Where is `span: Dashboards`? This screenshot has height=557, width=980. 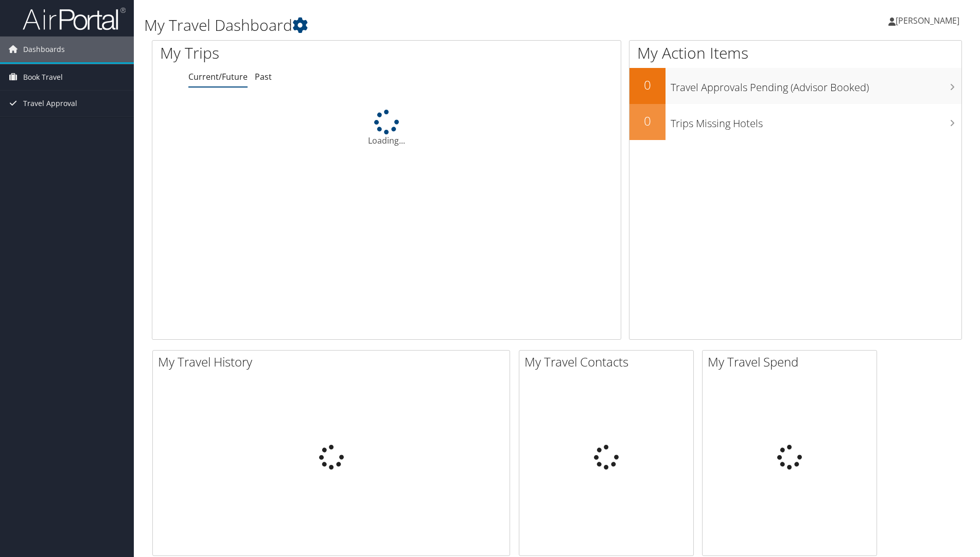
span: Dashboards is located at coordinates (44, 50).